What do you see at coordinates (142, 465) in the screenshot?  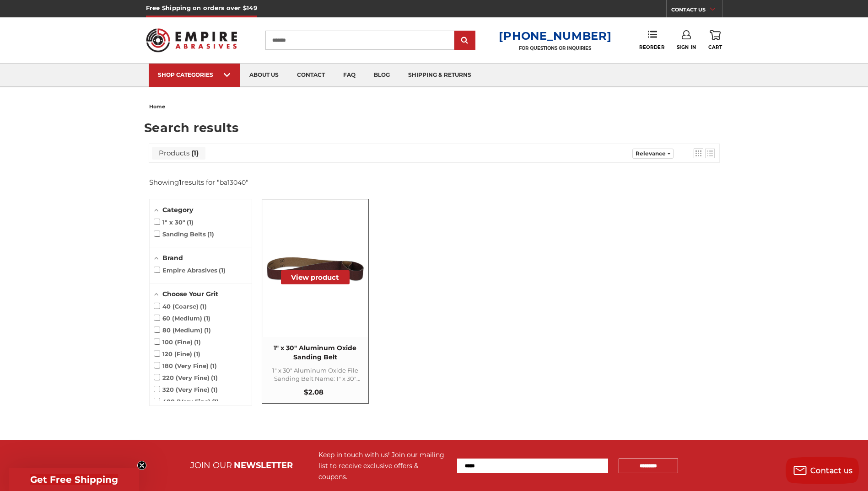 I see `button: Close teaser` at bounding box center [142, 465].